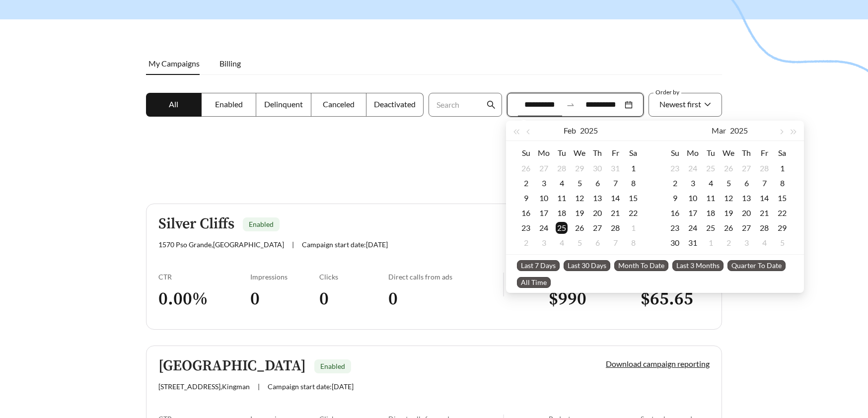  What do you see at coordinates (675, 213) in the screenshot?
I see `td: 2025-03-16` at bounding box center [675, 213].